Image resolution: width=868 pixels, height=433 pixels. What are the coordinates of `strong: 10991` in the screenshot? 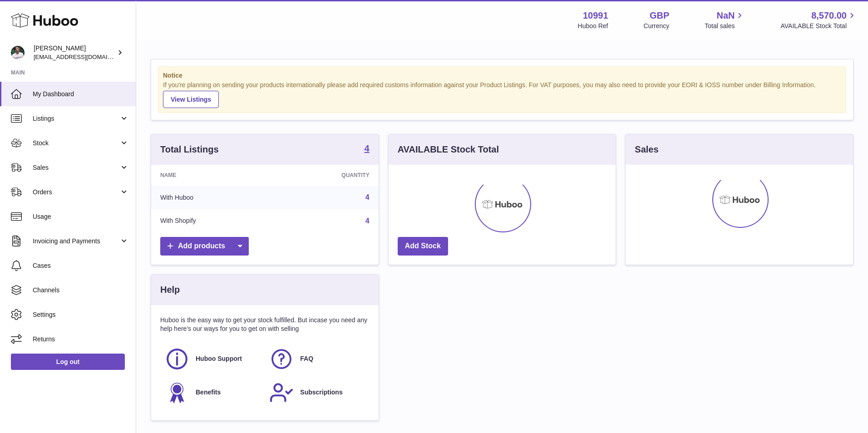 It's located at (596, 15).